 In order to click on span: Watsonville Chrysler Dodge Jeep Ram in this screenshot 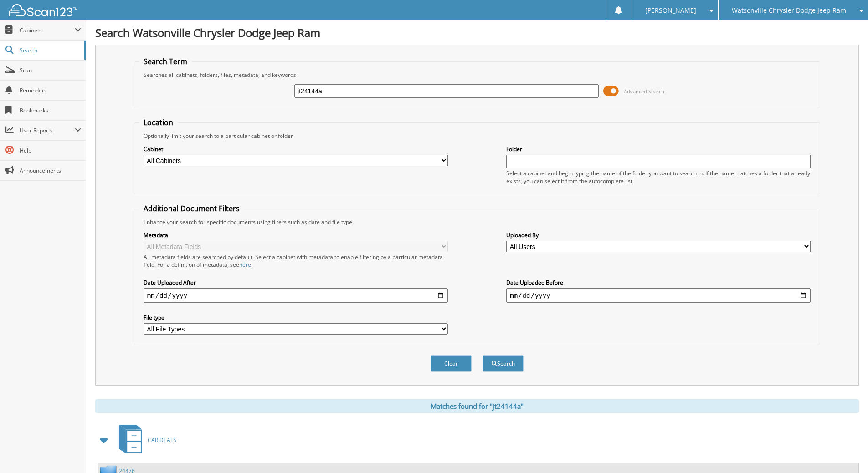, I will do `click(789, 10)`.